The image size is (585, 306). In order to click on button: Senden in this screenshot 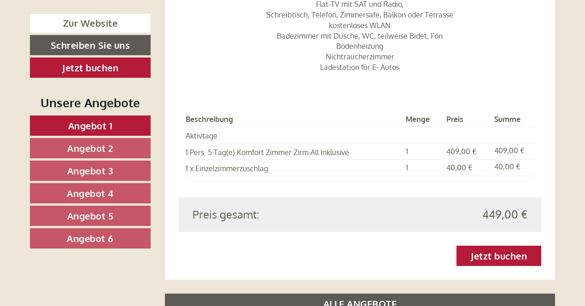, I will do `click(332, 249)`.